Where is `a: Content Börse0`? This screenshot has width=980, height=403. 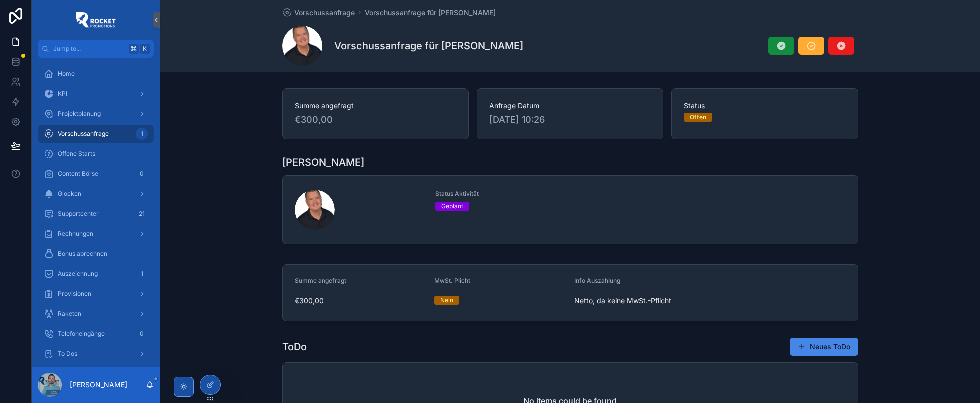
a: Content Börse0 is located at coordinates (96, 174).